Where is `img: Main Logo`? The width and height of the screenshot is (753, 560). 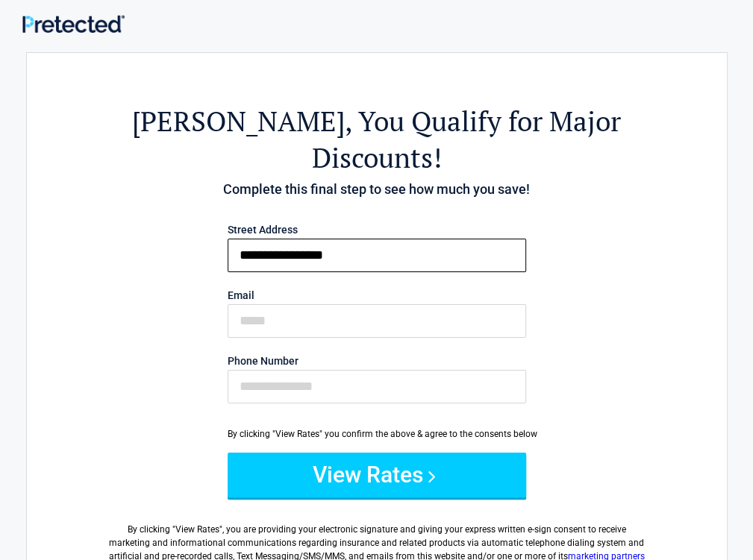 img: Main Logo is located at coordinates (73, 24).